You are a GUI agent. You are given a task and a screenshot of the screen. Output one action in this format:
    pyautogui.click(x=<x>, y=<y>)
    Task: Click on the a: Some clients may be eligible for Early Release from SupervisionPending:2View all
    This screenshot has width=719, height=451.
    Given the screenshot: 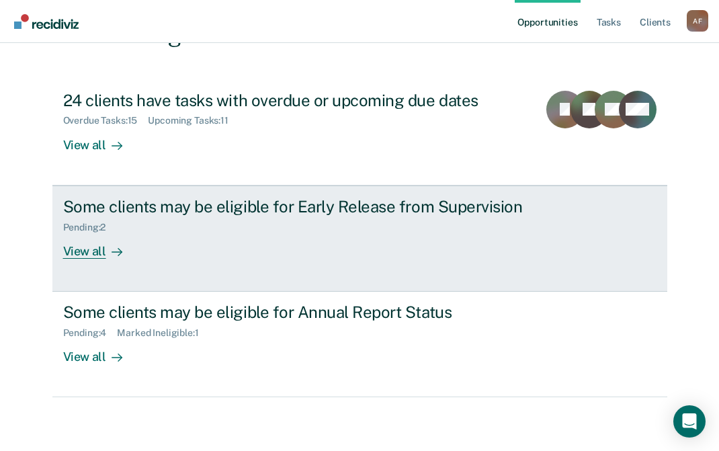 What is the action you would take?
    pyautogui.click(x=359, y=239)
    